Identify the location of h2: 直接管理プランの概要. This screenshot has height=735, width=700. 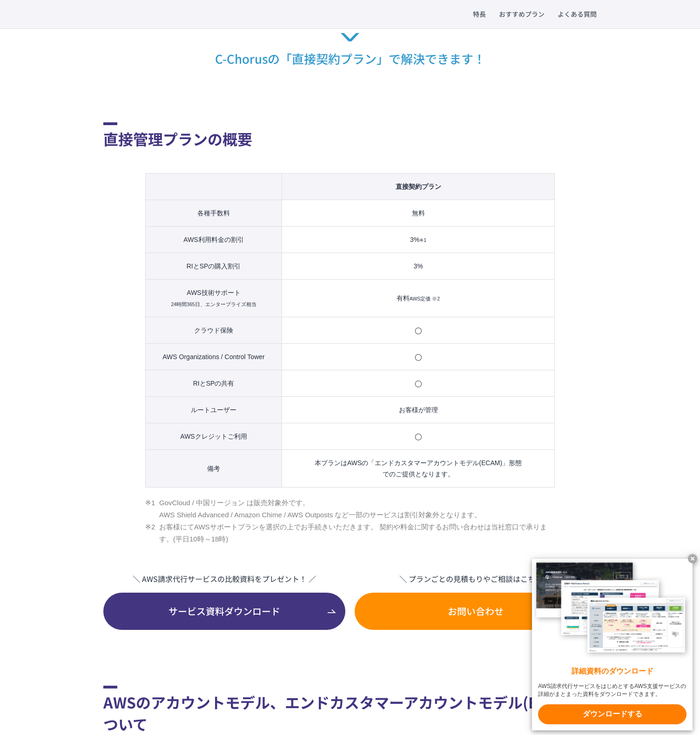
(350, 136).